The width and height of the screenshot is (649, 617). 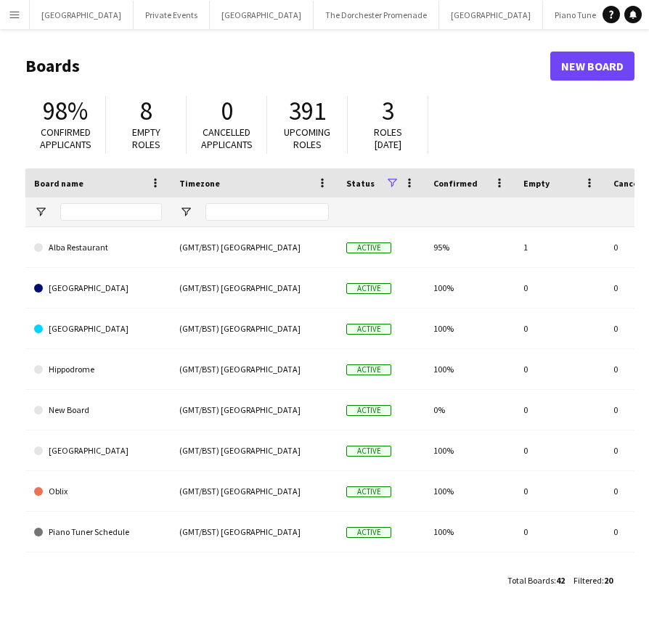 What do you see at coordinates (530, 580) in the screenshot?
I see `span: Total Boards` at bounding box center [530, 580].